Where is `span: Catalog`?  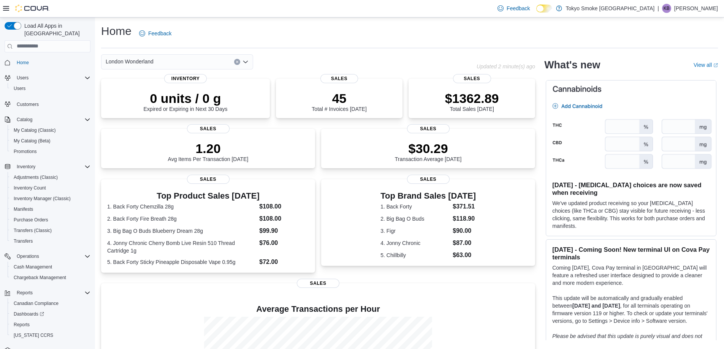
span: Catalog is located at coordinates (24, 120).